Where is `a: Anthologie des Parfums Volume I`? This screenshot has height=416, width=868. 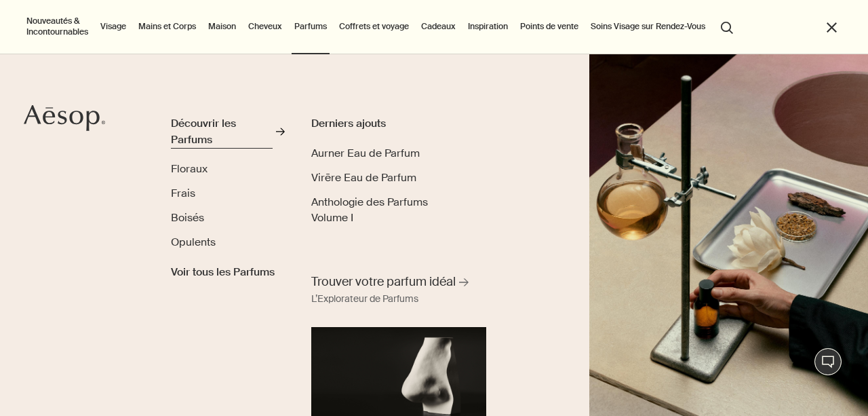
a: Anthologie des Parfums Volume I is located at coordinates (380, 210).